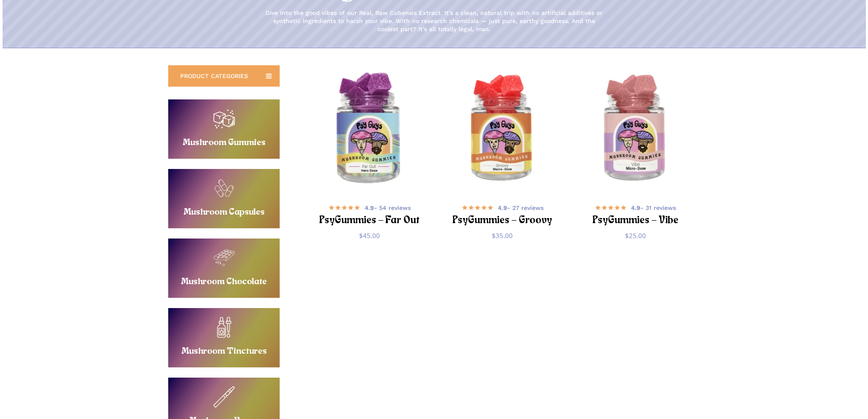 The height and width of the screenshot is (419, 868). What do you see at coordinates (502, 236) in the screenshot?
I see `bdi: 35.00` at bounding box center [502, 236].